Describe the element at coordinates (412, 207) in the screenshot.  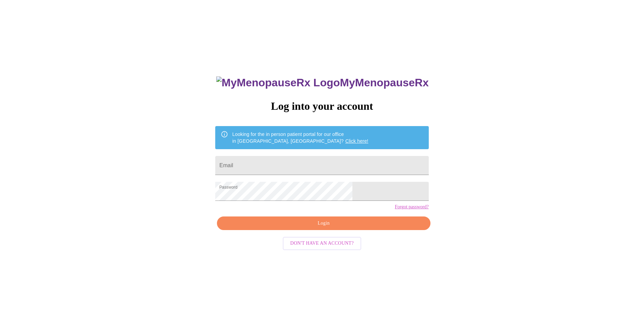
I see `a: Forgot password?` at that location.